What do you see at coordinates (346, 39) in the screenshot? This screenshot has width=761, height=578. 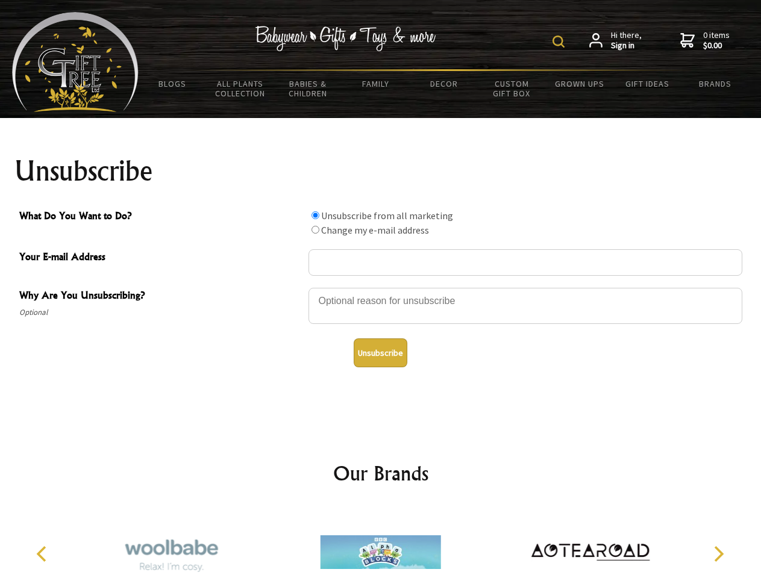 I see `img: Babywear - Gifts - Toys & more` at bounding box center [346, 39].